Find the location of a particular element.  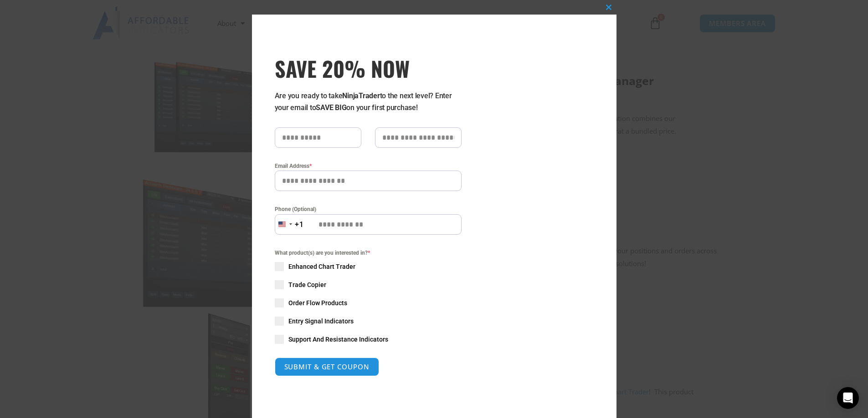

label: Entry Signal Indicators is located at coordinates (368, 321).